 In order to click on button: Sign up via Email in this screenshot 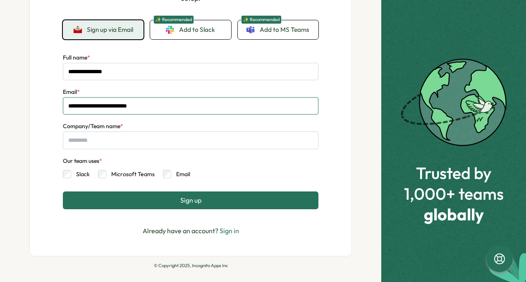, I will do `click(103, 30)`.